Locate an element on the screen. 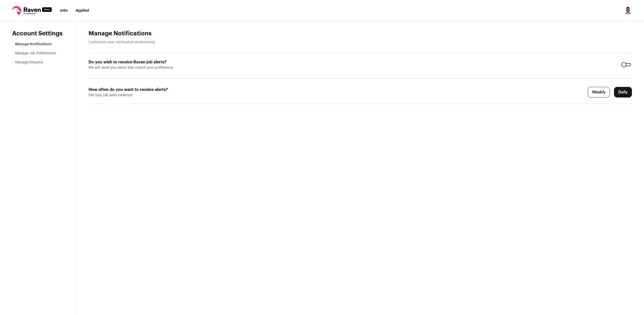 The width and height of the screenshot is (644, 315). a: Manage Resume is located at coordinates (29, 62).